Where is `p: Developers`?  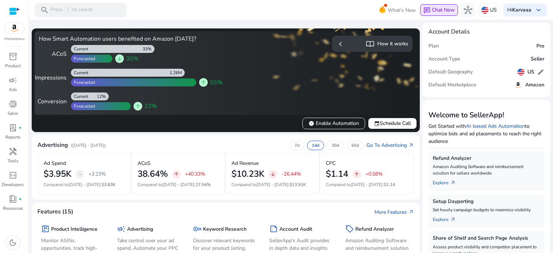 p: Developers is located at coordinates (13, 185).